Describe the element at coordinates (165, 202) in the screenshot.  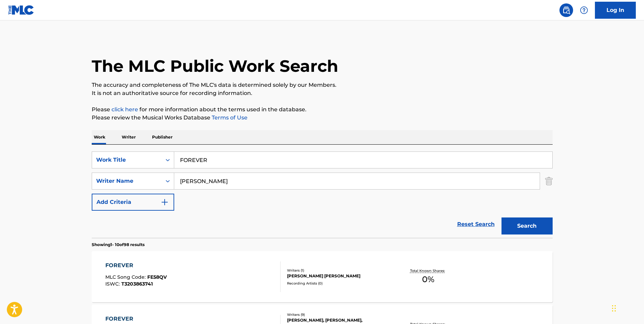
I see `img: 9d2ae6d4665cec9f34b9.svg` at that location.